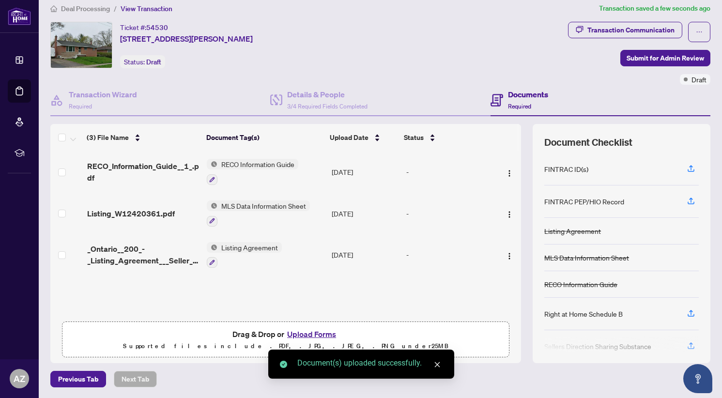 The width and height of the screenshot is (722, 398). What do you see at coordinates (631, 30) in the screenshot?
I see `div: Transaction Communication` at bounding box center [631, 30].